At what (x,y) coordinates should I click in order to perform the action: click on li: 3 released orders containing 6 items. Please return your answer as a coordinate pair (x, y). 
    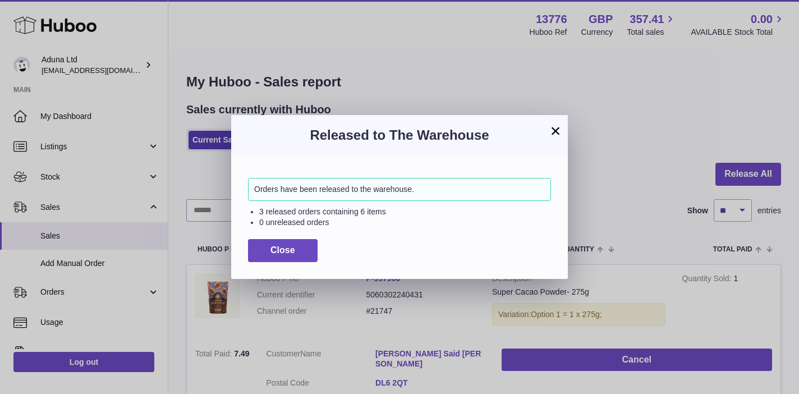
    Looking at the image, I should click on (405, 212).